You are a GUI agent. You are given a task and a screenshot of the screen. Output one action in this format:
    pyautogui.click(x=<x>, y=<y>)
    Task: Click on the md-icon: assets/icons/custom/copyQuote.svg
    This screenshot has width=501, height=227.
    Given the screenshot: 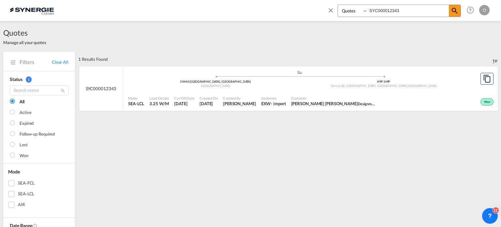 What is the action you would take?
    pyautogui.click(x=487, y=79)
    